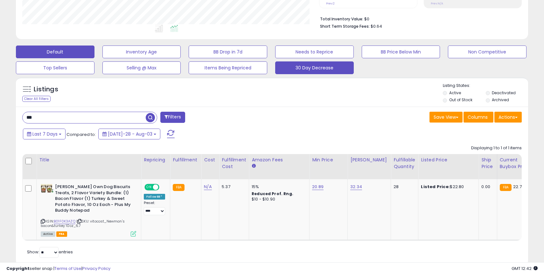  I want to click on div: 5.37, so click(233, 187).